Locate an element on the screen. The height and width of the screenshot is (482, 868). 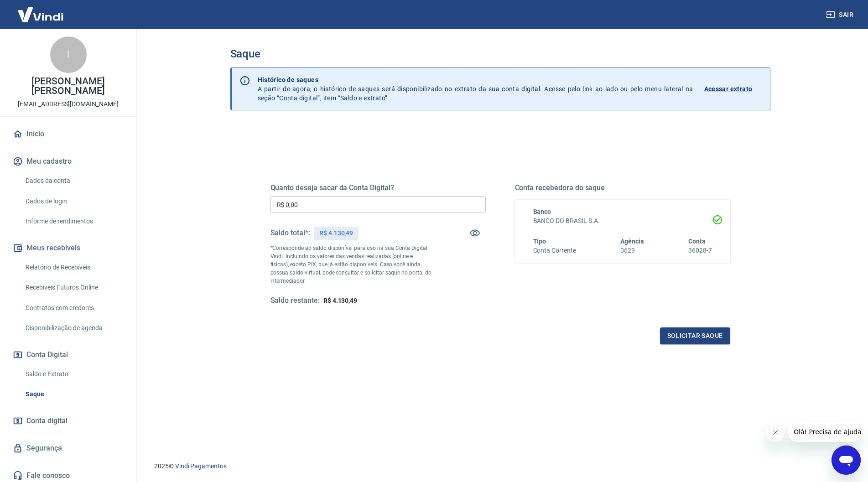
p: Acessar extrato is located at coordinates (728, 89).